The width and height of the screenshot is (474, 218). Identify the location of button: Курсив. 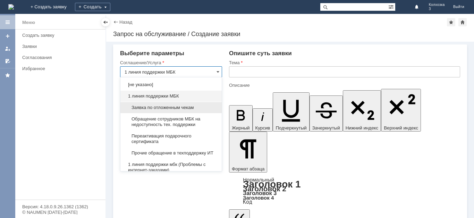
(263, 120).